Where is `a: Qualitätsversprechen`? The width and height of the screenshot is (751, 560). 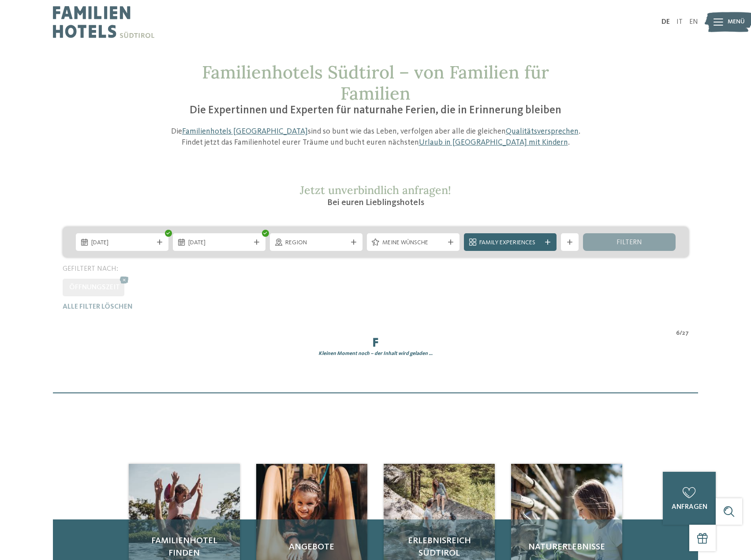 a: Qualitätsversprechen is located at coordinates (542, 131).